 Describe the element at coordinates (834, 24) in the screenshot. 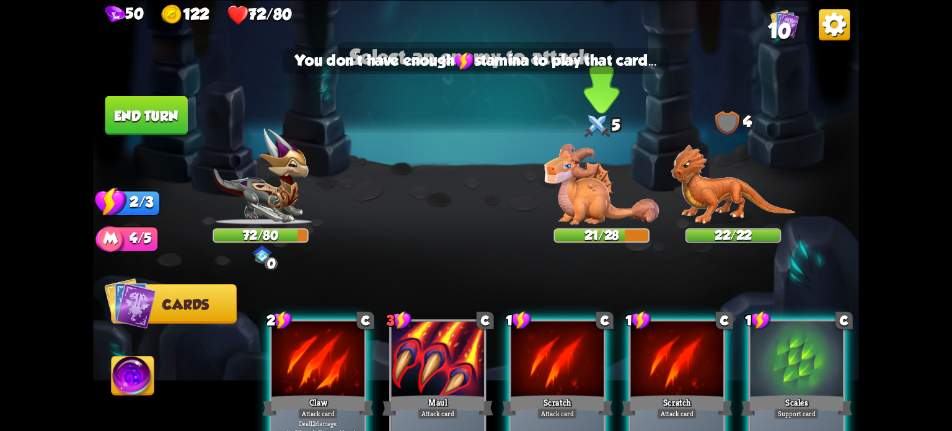

I see `img: OptionsButton.png` at that location.